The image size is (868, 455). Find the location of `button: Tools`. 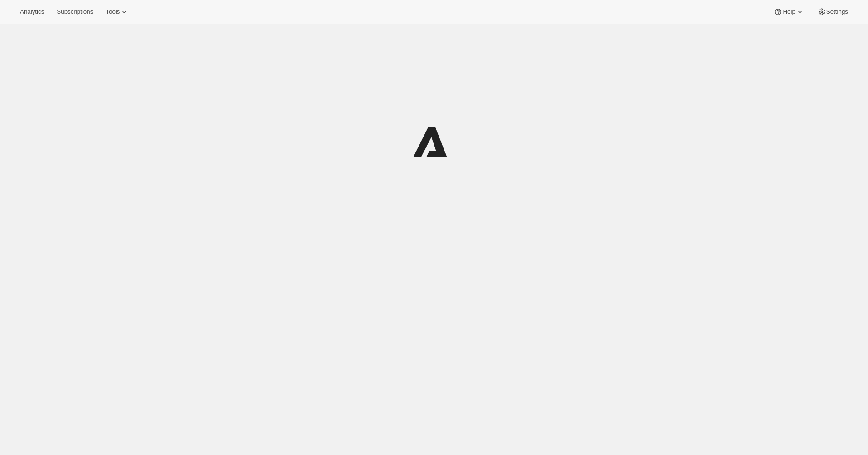

button: Tools is located at coordinates (117, 12).